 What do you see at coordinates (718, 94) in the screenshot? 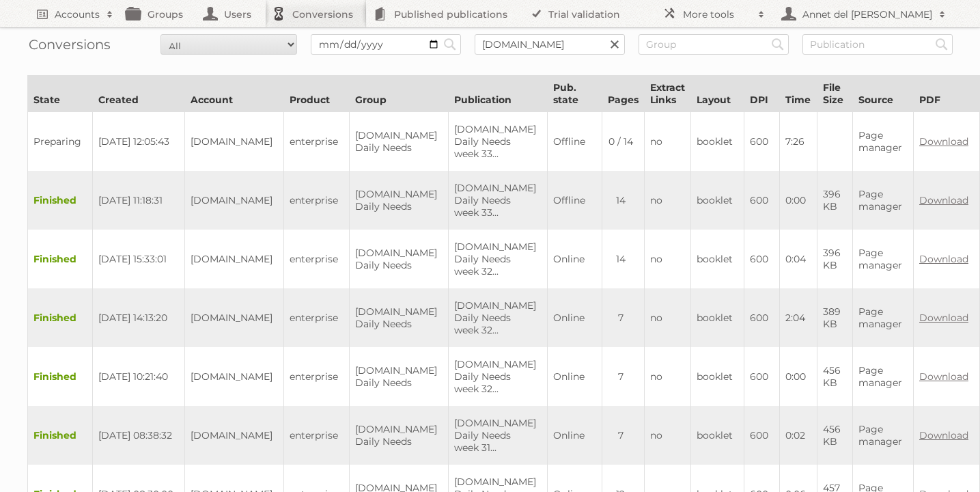
I see `th: Layout` at bounding box center [718, 94].